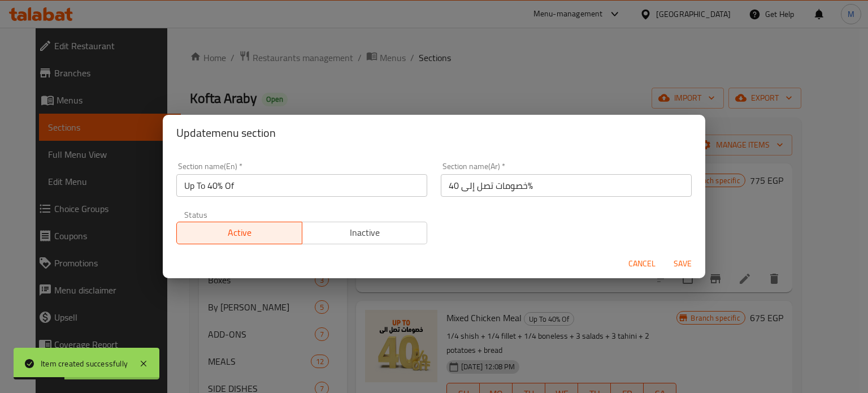 The image size is (868, 393). Describe the element at coordinates (239, 233) in the screenshot. I see `button: Active` at that location.